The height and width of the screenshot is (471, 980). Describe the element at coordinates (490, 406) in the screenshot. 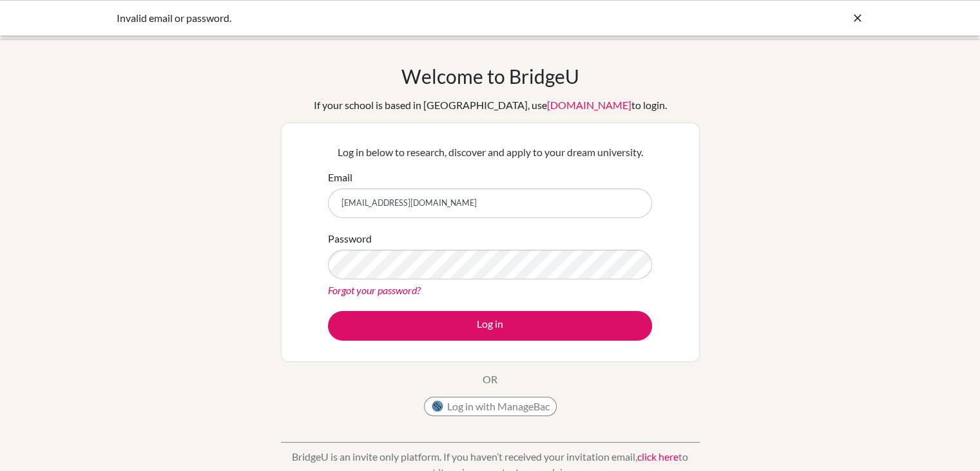

I see `button: Log in with ManageBac` at that location.